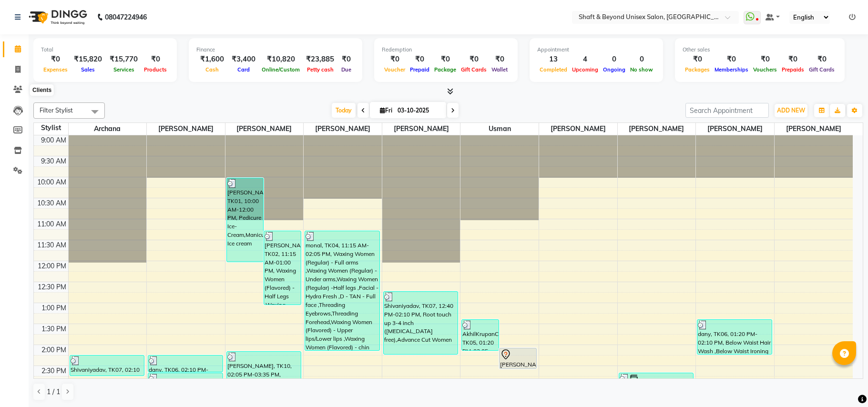  What do you see at coordinates (276, 50) in the screenshot?
I see `div: Finance` at bounding box center [276, 50].